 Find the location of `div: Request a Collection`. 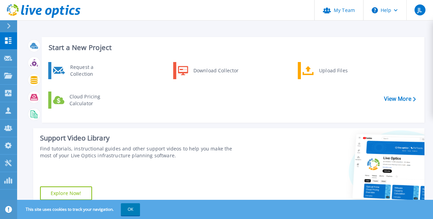

div: Request a Collection is located at coordinates (92, 70).